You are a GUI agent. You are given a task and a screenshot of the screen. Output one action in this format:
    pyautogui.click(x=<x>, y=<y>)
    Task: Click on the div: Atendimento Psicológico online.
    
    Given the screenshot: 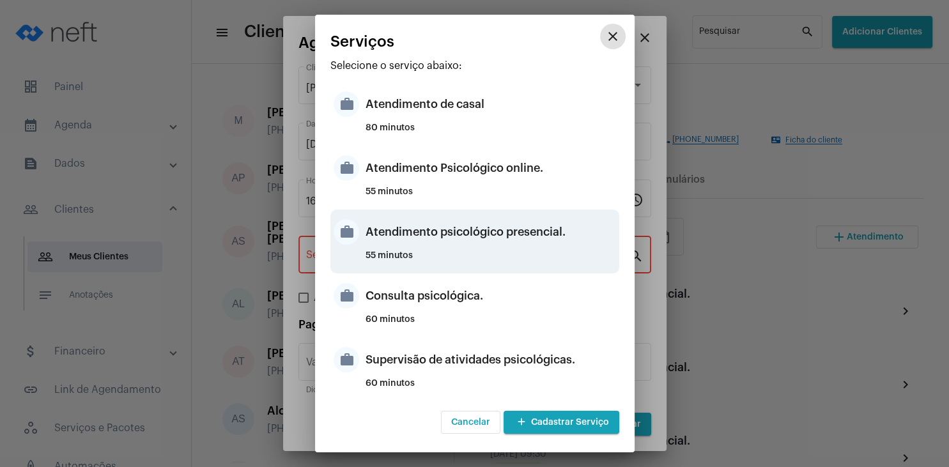 What is the action you would take?
    pyautogui.click(x=491, y=168)
    